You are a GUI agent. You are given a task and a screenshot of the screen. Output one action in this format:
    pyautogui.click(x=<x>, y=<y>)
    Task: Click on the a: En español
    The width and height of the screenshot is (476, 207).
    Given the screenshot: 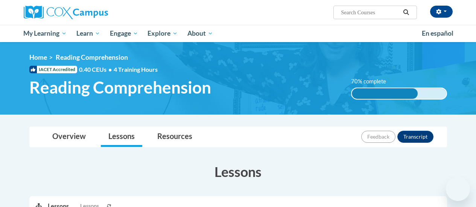 What is the action you would take?
    pyautogui.click(x=437, y=33)
    